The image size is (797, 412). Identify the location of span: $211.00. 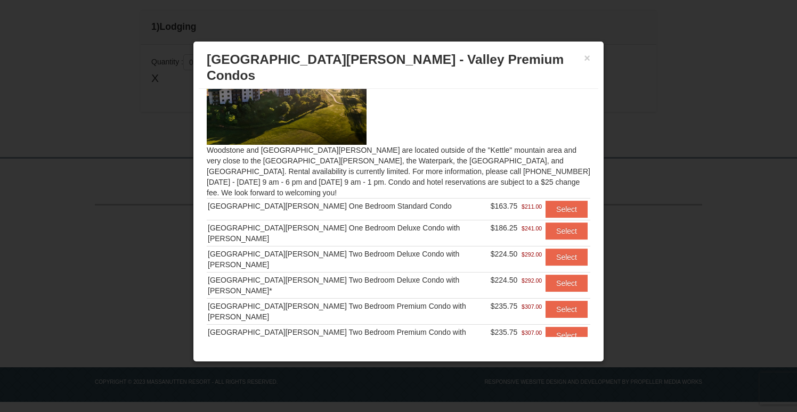
(531, 207).